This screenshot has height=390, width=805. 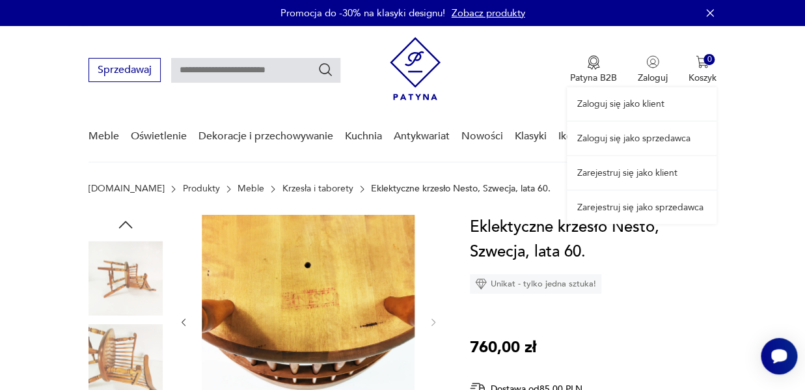 What do you see at coordinates (415, 68) in the screenshot?
I see `img: Patyna - sklep z meblami i dekoracjami vintage` at bounding box center [415, 68].